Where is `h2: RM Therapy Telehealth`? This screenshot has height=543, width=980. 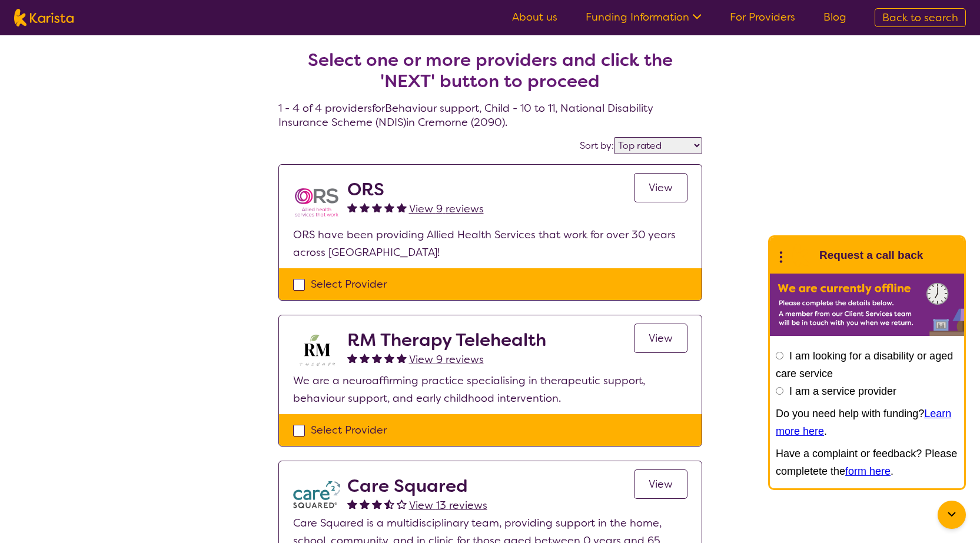 h2: RM Therapy Telehealth is located at coordinates (447, 340).